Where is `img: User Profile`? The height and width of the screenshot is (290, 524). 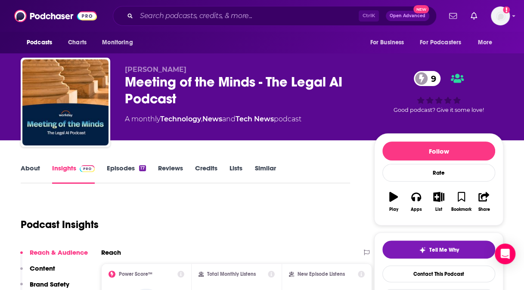 img: User Profile is located at coordinates (500, 16).